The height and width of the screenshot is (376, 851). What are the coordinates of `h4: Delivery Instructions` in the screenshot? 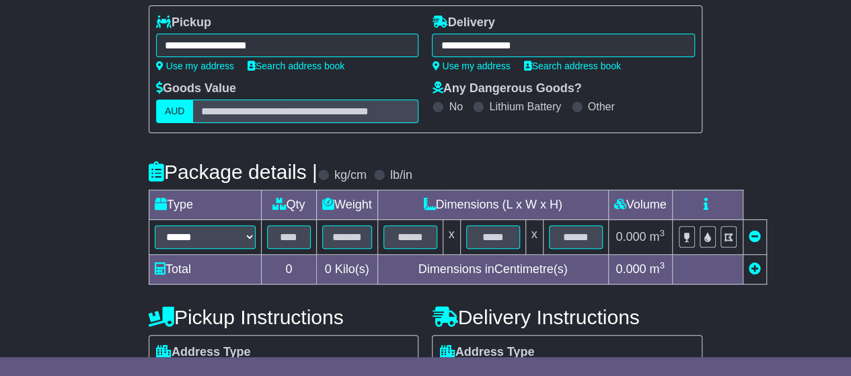 It's located at (567, 317).